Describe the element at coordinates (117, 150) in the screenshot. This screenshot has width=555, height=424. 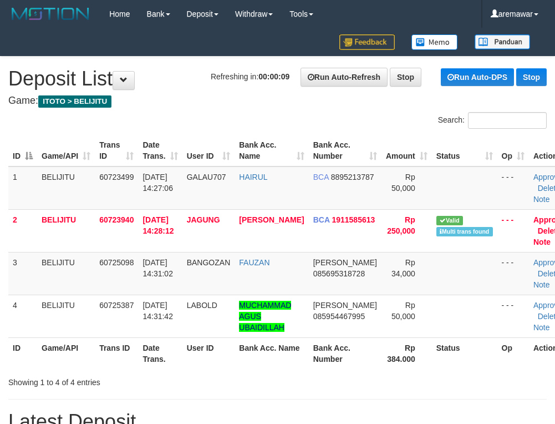
I see `th: Trans ID: activate to sort column ascending` at that location.